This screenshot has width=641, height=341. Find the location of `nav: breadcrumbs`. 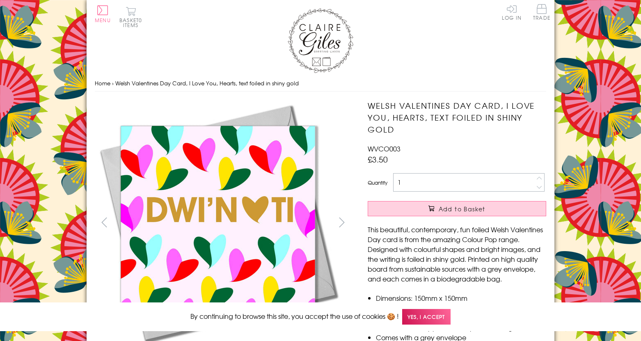

nav: breadcrumbs is located at coordinates (320, 83).